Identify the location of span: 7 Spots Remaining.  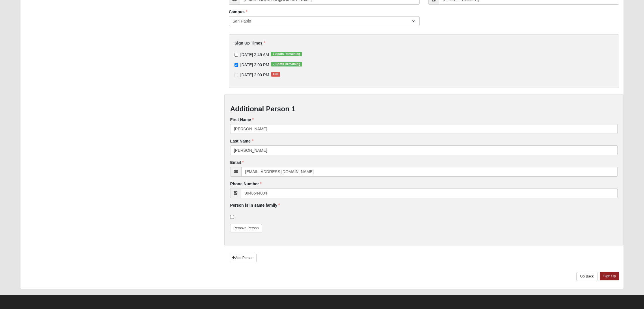
(287, 64).